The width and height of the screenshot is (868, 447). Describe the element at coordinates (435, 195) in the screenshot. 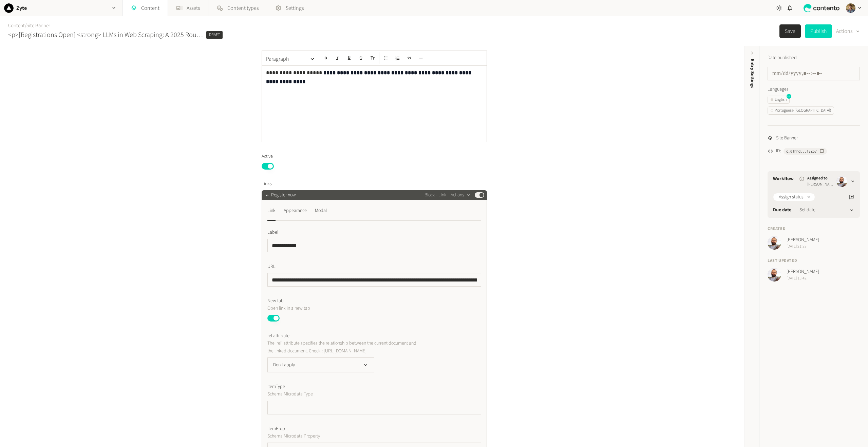

I see `span: Block - Link` at that location.